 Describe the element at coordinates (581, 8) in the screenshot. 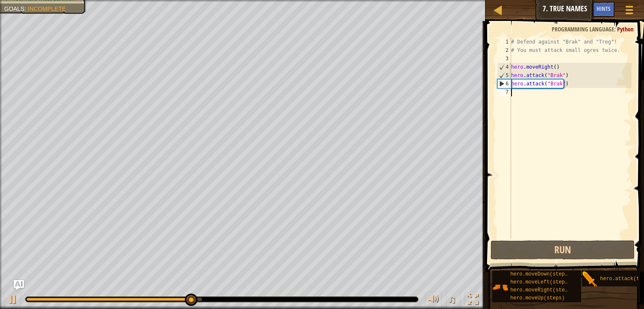

I see `span: Ask AI` at that location.